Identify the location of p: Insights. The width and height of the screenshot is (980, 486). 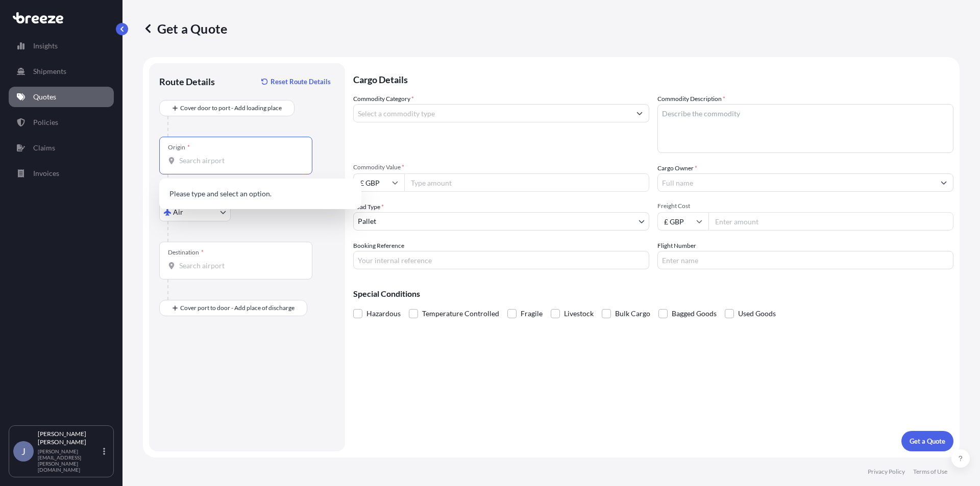
(46, 46).